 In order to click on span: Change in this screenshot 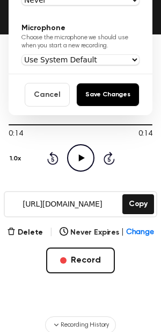, I will do `click(140, 232)`.